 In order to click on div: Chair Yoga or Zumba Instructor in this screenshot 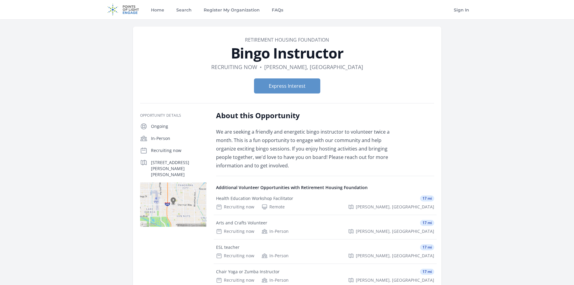, I will do `click(248, 272)`.